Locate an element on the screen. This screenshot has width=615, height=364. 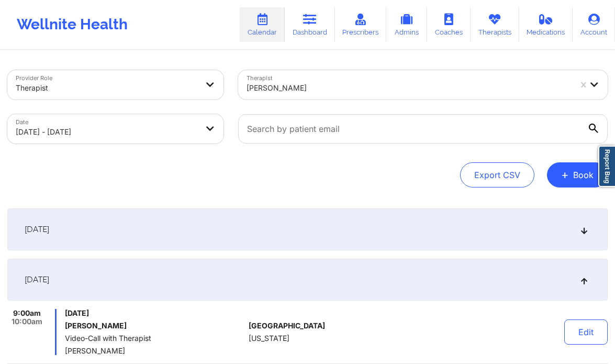
a: Admins is located at coordinates (406, 25).